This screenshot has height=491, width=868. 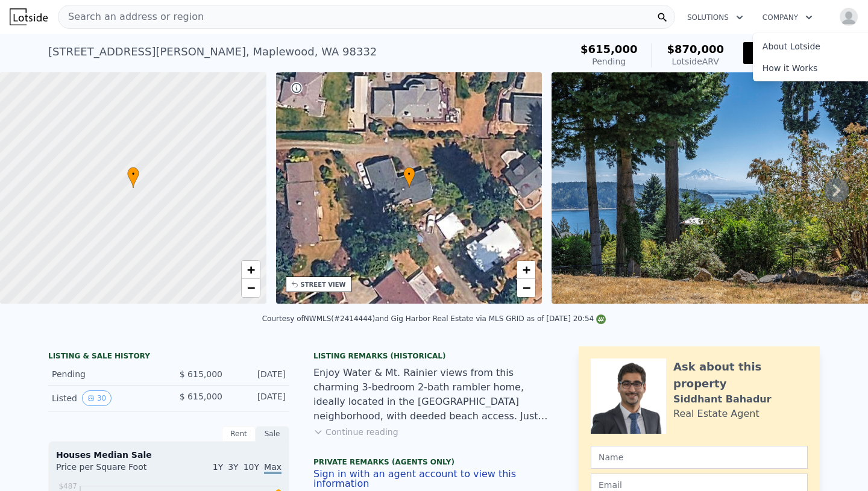 What do you see at coordinates (722, 399) in the screenshot?
I see `div: Siddhant Bahadur` at bounding box center [722, 399].